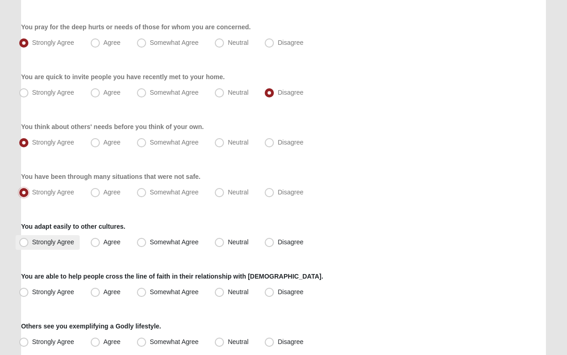 This screenshot has height=355, width=567. I want to click on label: You pray for the deep hurts or needs of those for whom you are concerned., so click(136, 27).